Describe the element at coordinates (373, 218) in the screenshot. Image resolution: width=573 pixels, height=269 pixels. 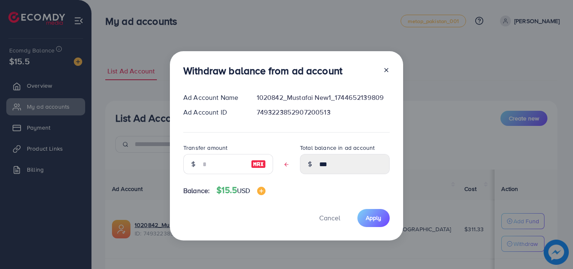
I see `span: Apply` at that location.